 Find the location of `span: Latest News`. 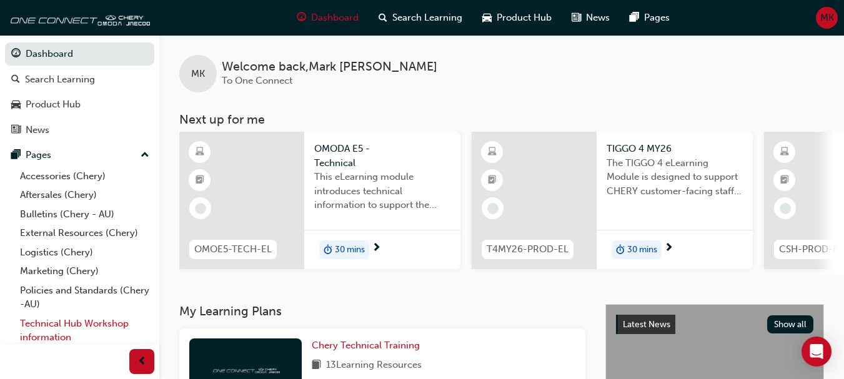

span: Latest News is located at coordinates (647, 324).